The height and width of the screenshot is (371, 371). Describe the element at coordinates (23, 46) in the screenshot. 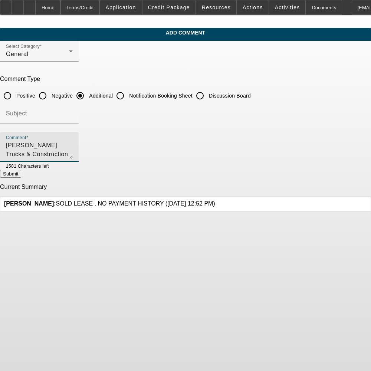

I see `mat-label: Select Category` at that location.